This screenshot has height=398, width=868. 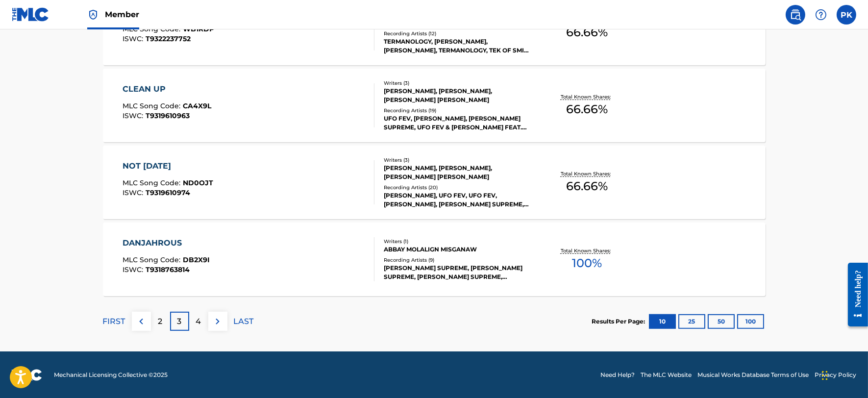 What do you see at coordinates (197, 106) in the screenshot?
I see `span: CA4X9L` at bounding box center [197, 106].